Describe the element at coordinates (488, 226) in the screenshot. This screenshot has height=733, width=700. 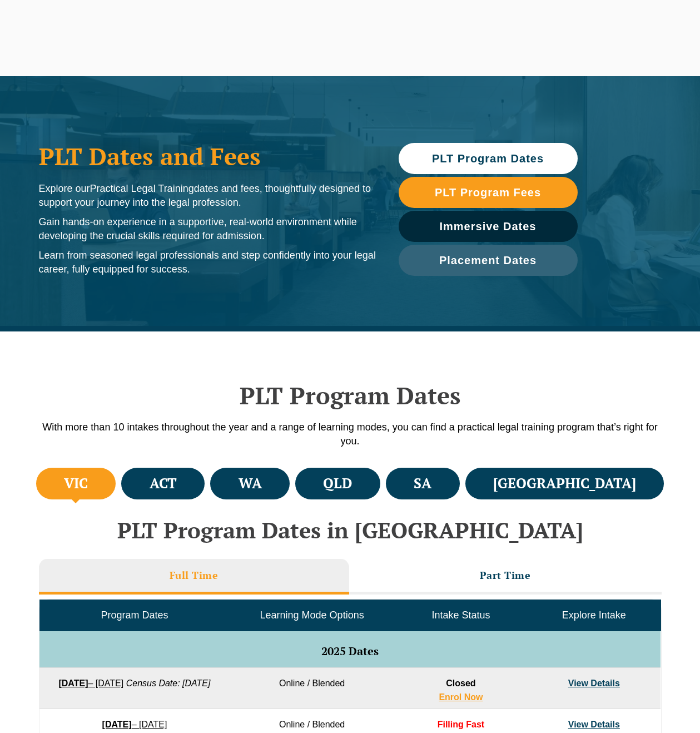
I see `a: Immersive Dates` at that location.